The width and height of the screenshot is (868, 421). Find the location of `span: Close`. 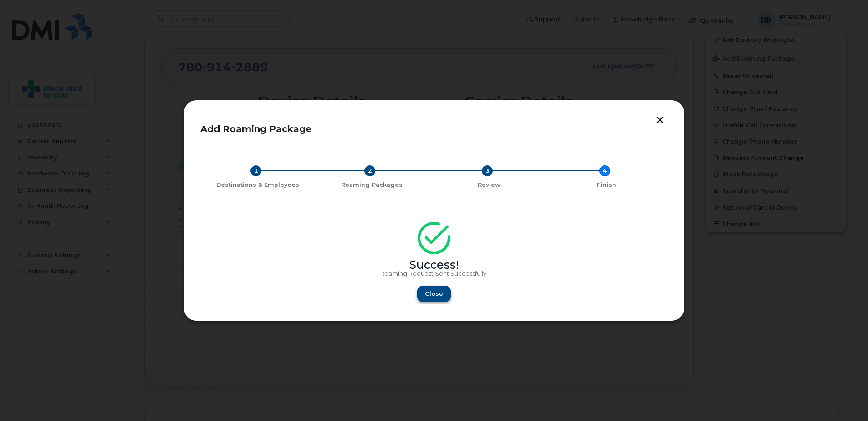

span: Close is located at coordinates (434, 293).